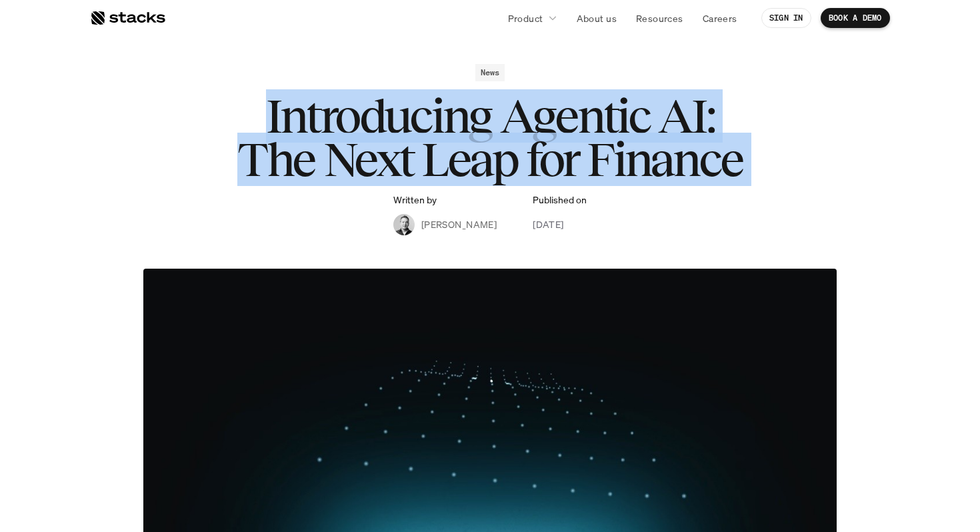 This screenshot has width=980, height=532. What do you see at coordinates (786, 18) in the screenshot?
I see `a: SIGN IN` at bounding box center [786, 18].